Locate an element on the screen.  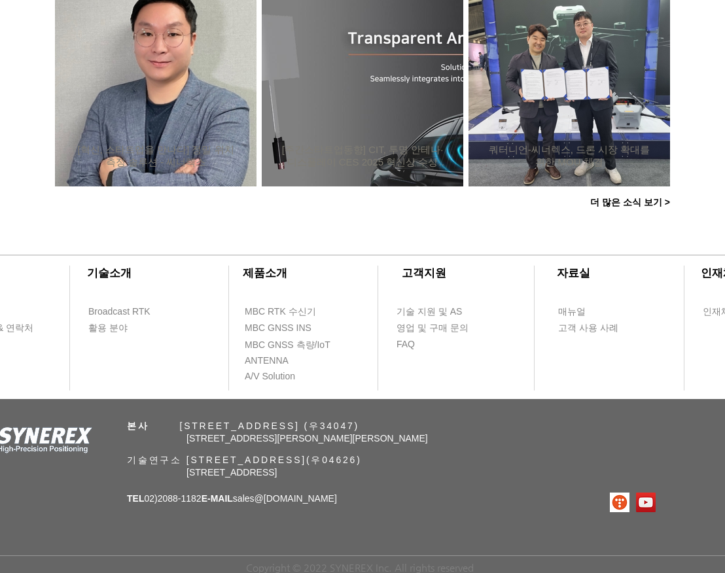
img: 티스토리로고 is located at coordinates (619, 502).